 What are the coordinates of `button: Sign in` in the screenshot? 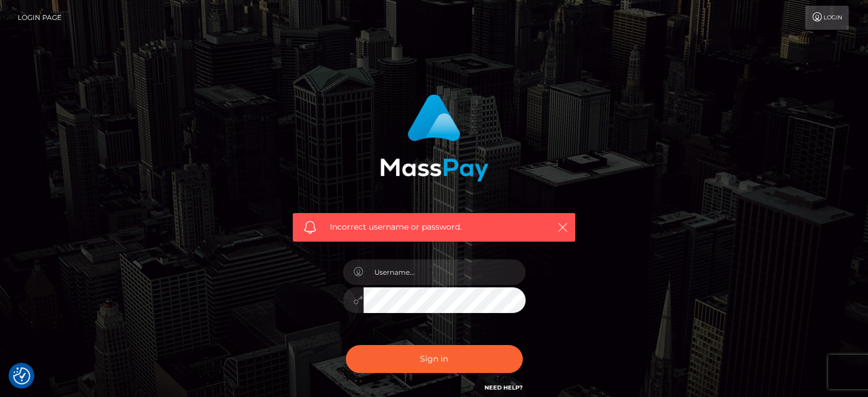 It's located at (434, 359).